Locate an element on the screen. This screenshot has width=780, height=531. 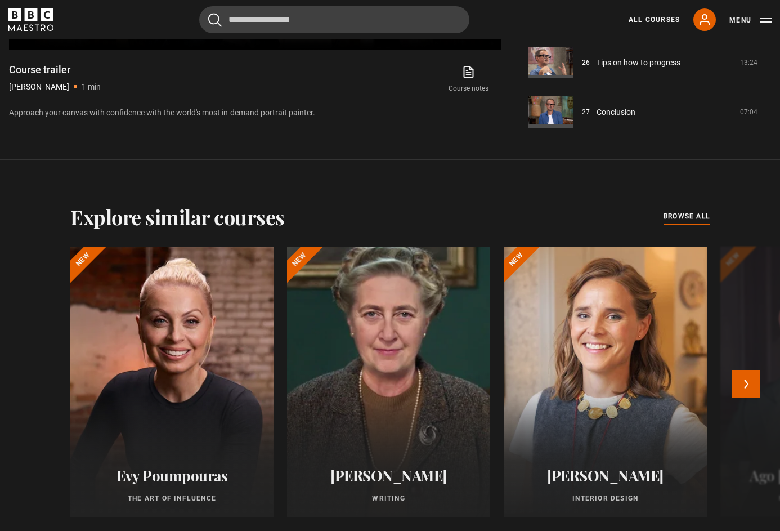
p: 1 min is located at coordinates (91, 87).